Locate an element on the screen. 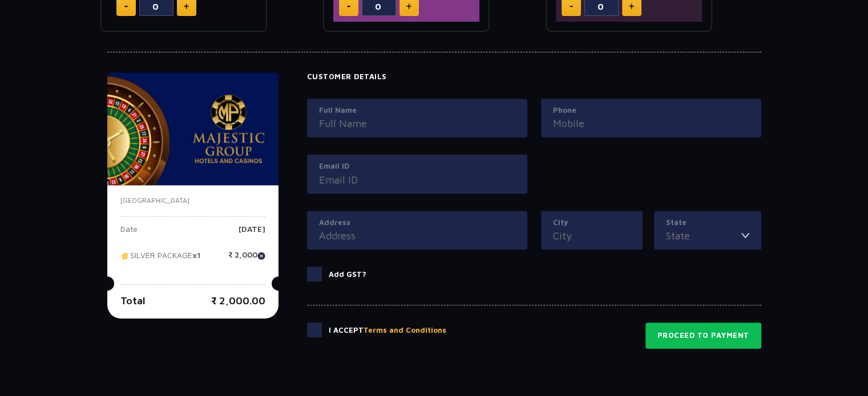  label: Address is located at coordinates (417, 223).